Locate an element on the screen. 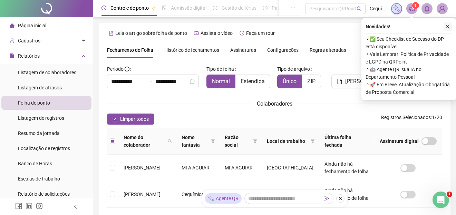  span: Controle de ponto is located at coordinates (129, 8).